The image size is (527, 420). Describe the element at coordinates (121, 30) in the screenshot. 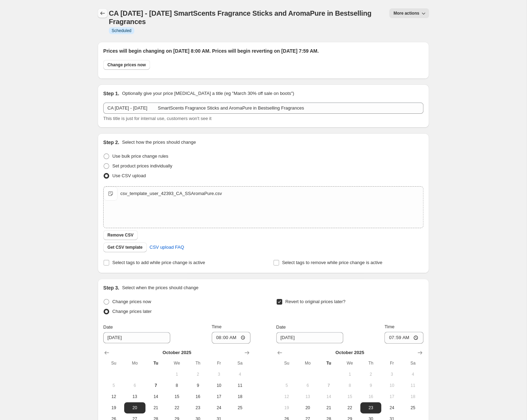

I see `span: Scheduled` at that location.